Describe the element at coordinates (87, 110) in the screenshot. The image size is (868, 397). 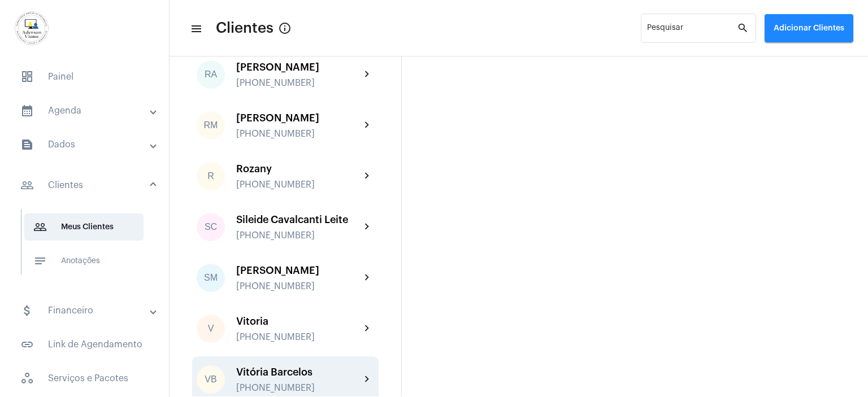
I see `mat-expansion-panel-header: sidenav iconAgenda` at that location.